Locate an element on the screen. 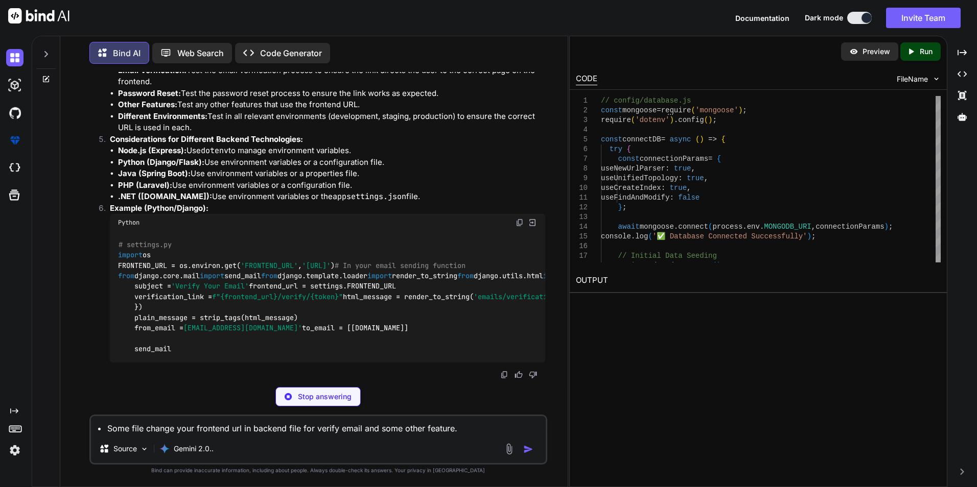 The height and width of the screenshot is (487, 977). p: Run is located at coordinates (926, 52).